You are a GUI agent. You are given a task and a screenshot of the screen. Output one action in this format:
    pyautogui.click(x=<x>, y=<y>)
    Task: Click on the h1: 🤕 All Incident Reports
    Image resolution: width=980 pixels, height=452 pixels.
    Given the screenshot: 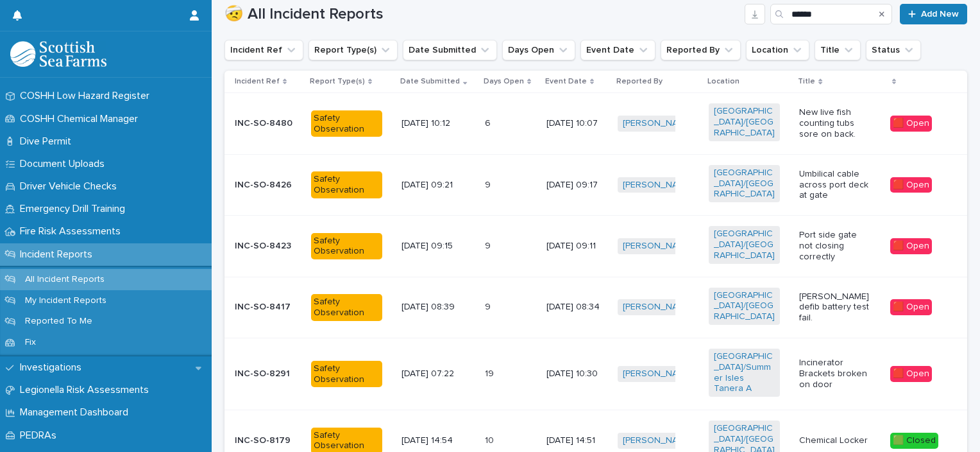 What is the action you would take?
    pyautogui.click(x=482, y=14)
    